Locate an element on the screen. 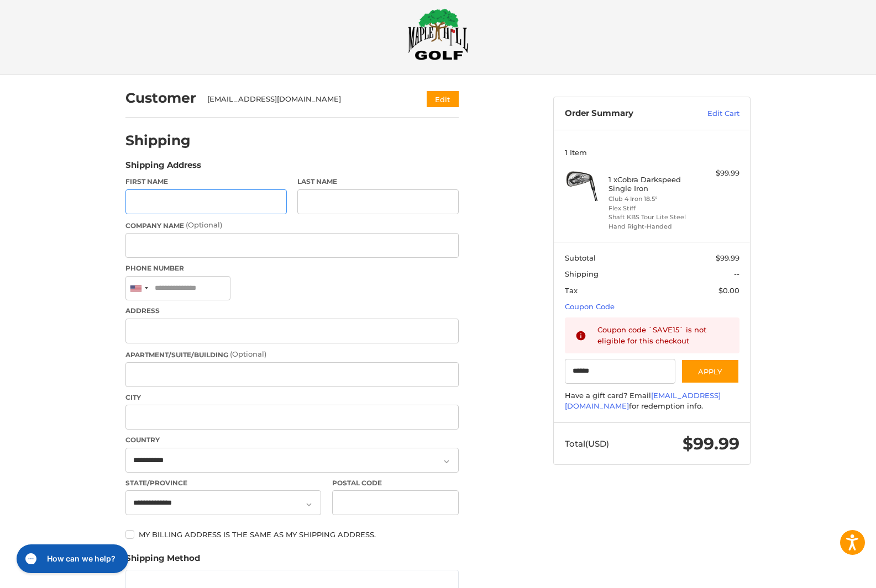 Image resolution: width=876 pixels, height=588 pixels. label: Country is located at coordinates (292, 440).